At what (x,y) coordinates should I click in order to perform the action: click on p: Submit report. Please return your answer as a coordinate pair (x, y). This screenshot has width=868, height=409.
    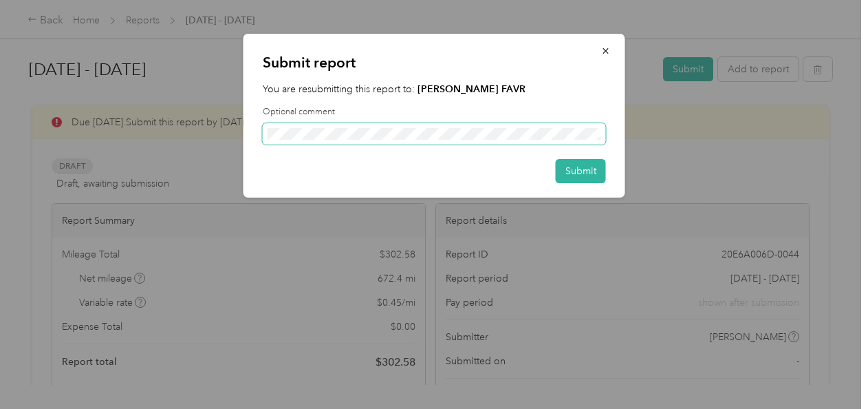
    Looking at the image, I should click on (434, 63).